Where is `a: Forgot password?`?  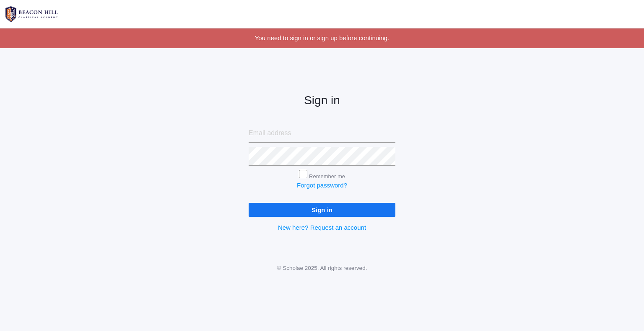
a: Forgot password? is located at coordinates (322, 185).